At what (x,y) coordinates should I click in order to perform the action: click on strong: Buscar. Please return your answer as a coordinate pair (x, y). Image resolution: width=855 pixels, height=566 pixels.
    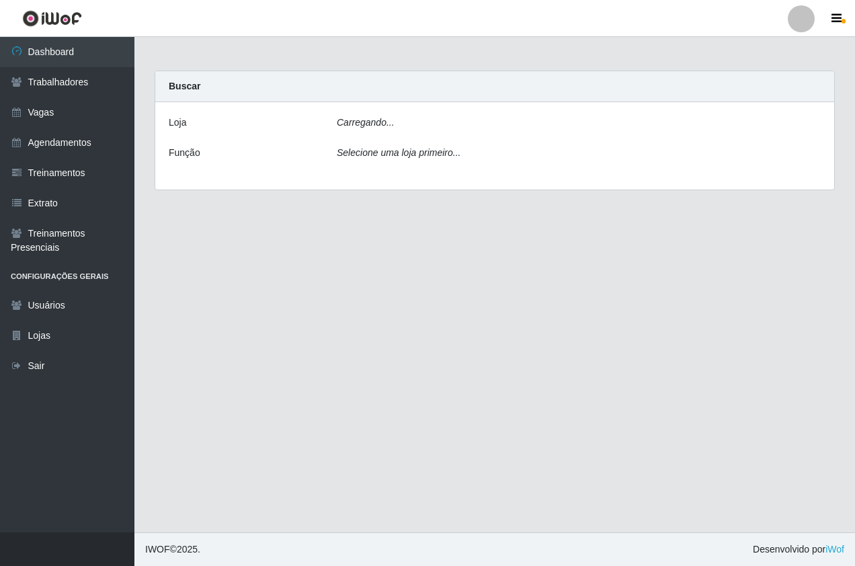
    Looking at the image, I should click on (184, 86).